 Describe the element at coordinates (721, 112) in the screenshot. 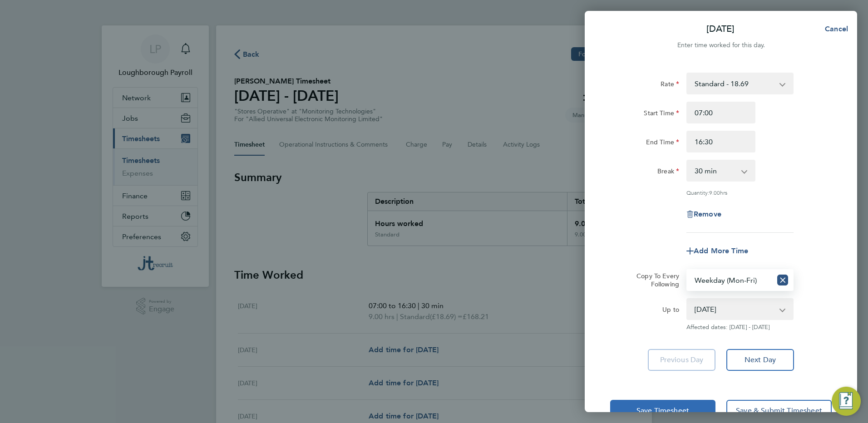

I see `input: E.g. 08:00` at that location.